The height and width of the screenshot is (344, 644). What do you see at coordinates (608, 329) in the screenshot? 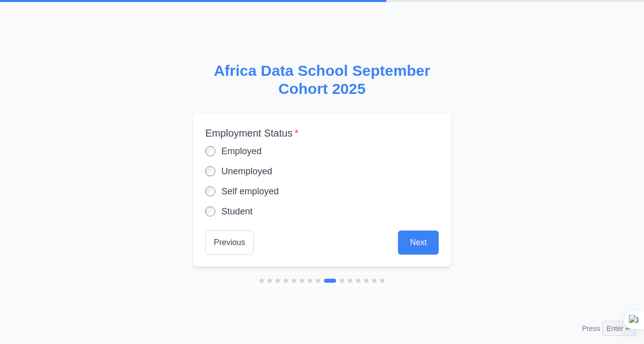
I see `div: Press` at bounding box center [608, 329].